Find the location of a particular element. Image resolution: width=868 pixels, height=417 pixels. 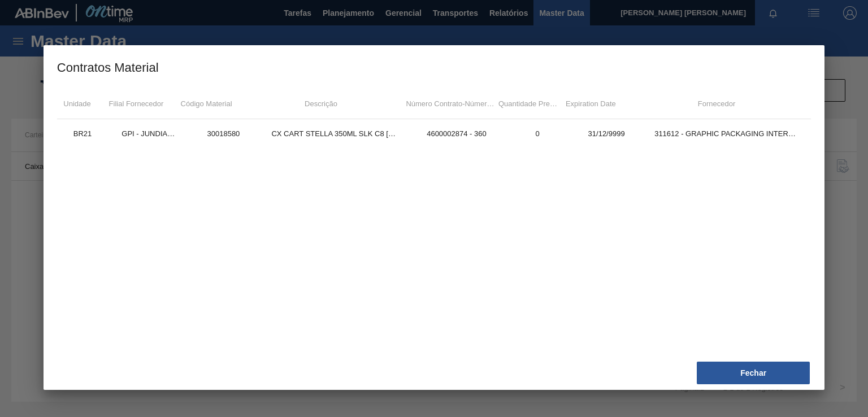

td: BR21 is located at coordinates (83, 133).